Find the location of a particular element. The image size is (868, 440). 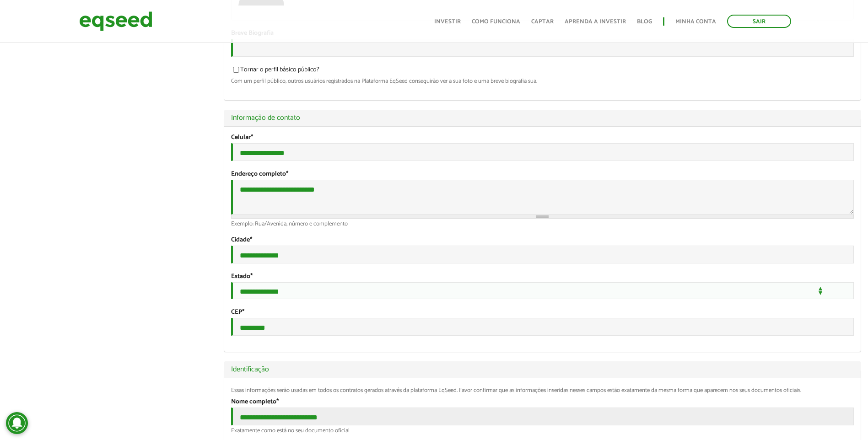

div: Exatamente como está no seu documento oficial is located at coordinates (542, 430).